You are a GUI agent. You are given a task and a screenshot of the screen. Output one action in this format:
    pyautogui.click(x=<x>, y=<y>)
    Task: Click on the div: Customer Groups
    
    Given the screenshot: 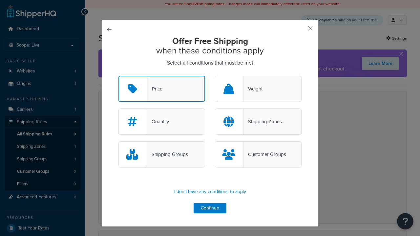 What is the action you would take?
    pyautogui.click(x=265, y=155)
    